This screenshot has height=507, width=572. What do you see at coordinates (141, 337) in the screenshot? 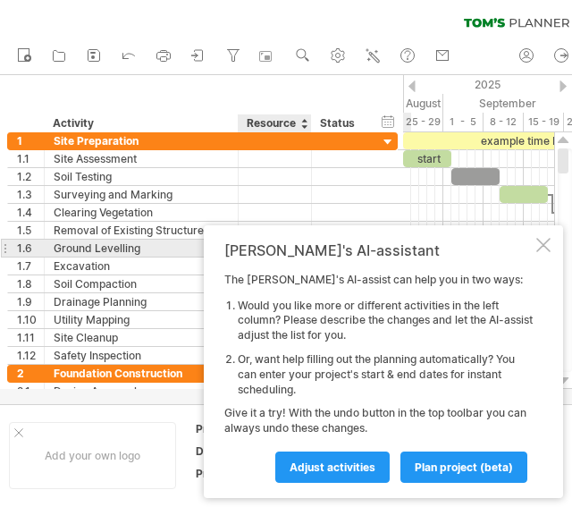
I see `div: Site Cleanup` at bounding box center [141, 337].